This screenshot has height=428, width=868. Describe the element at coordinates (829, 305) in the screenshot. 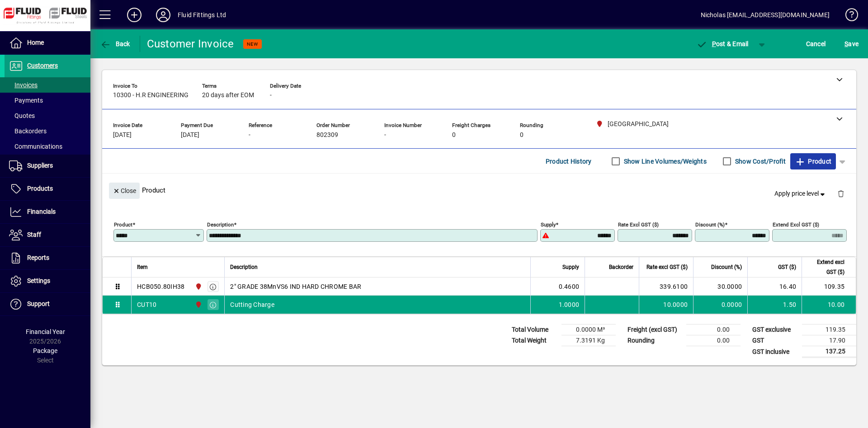

I see `td: 10.00` at that location.